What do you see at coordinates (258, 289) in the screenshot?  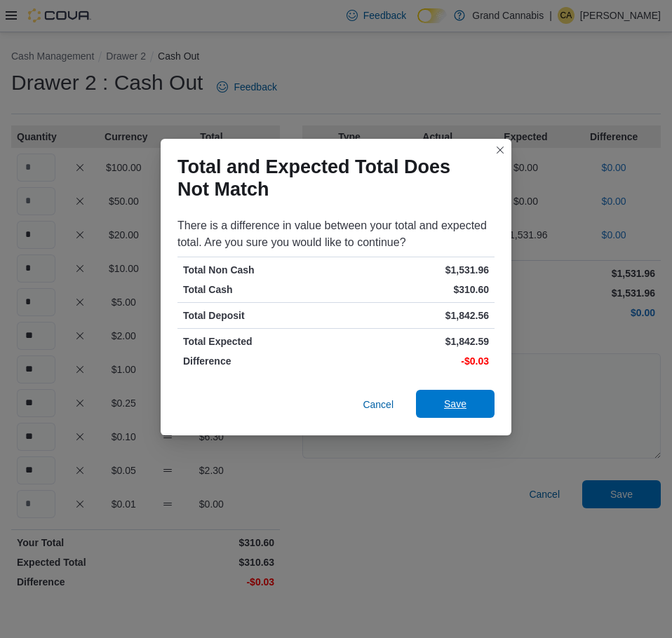 I see `p: Total Cash` at bounding box center [258, 289].